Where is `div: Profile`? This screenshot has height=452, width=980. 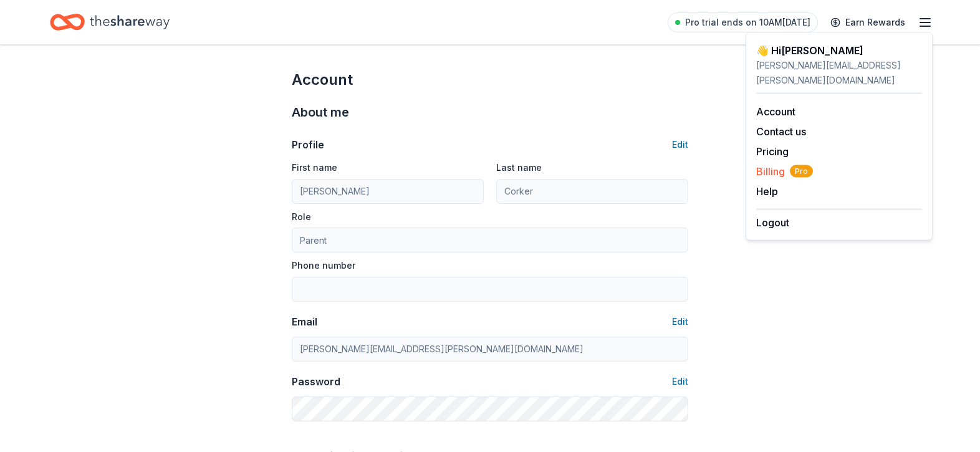
div: Profile is located at coordinates (308, 145).